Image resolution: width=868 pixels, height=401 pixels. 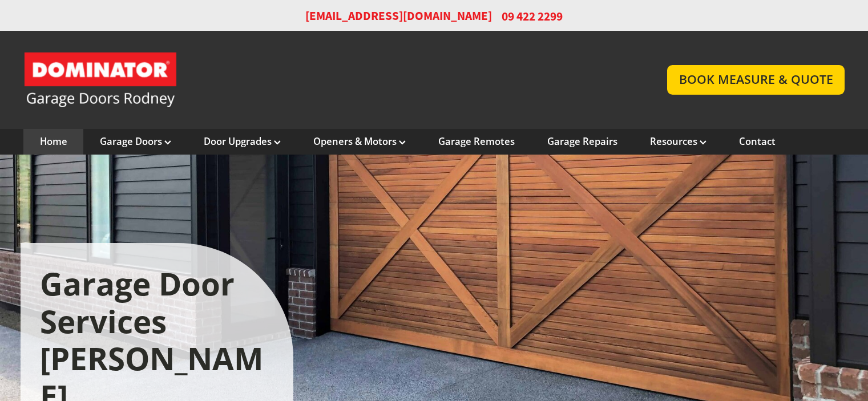 I want to click on a: Resources, so click(x=678, y=141).